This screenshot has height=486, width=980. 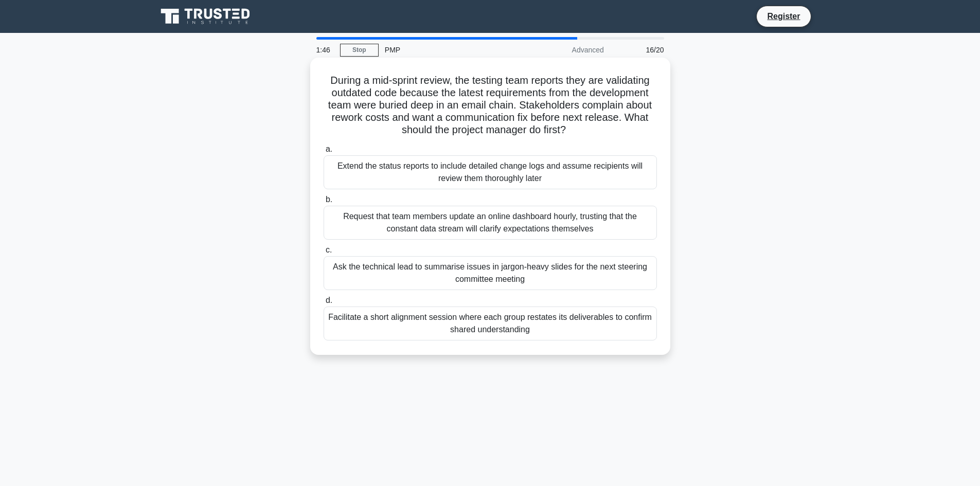 I want to click on span: c., so click(x=328, y=249).